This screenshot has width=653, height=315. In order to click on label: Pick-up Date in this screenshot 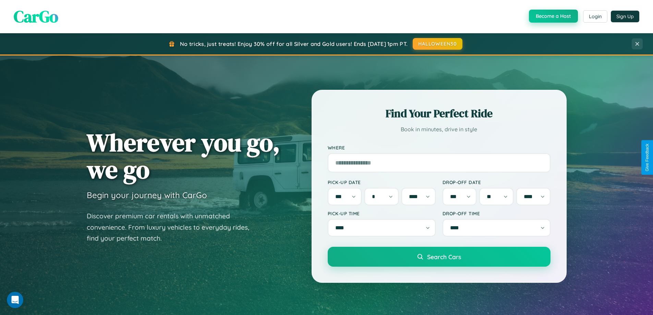, I will do `click(382, 182)`.